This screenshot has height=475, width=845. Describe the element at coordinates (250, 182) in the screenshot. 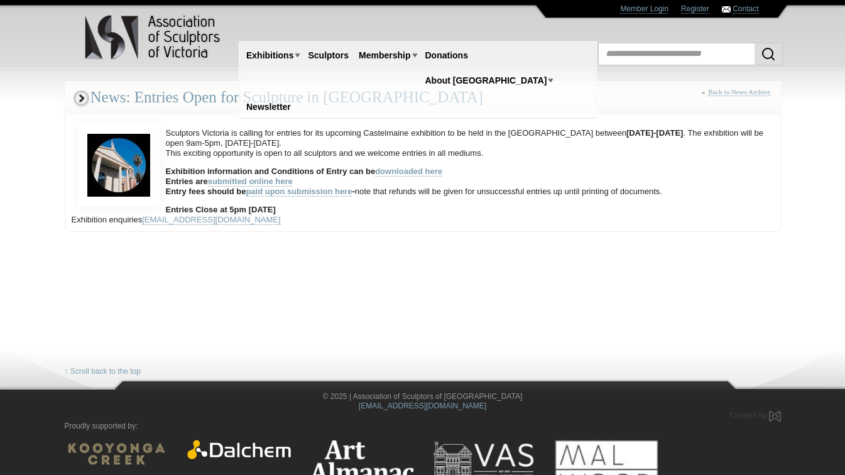

I see `a: submitted online here` at that location.